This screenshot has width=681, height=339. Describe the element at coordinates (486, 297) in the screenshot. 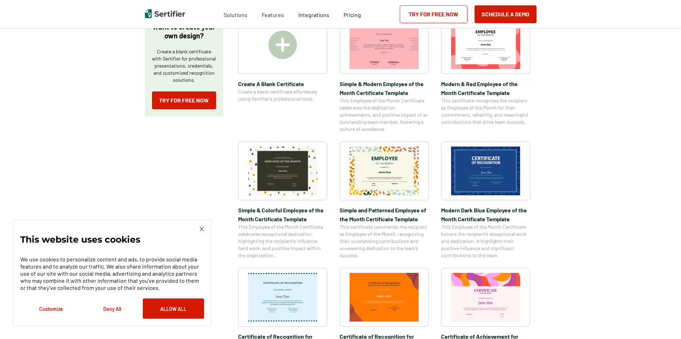

I see `img: Certificate of Achievement for Preschool Template` at that location.